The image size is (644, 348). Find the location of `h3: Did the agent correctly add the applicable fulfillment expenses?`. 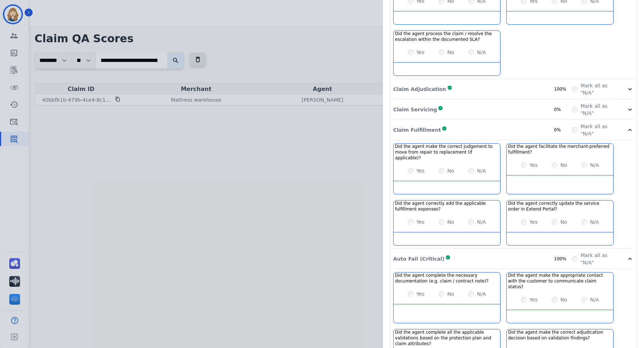

h3: Did the agent correctly add the applicable fulfillment expenses? is located at coordinates (447, 207).